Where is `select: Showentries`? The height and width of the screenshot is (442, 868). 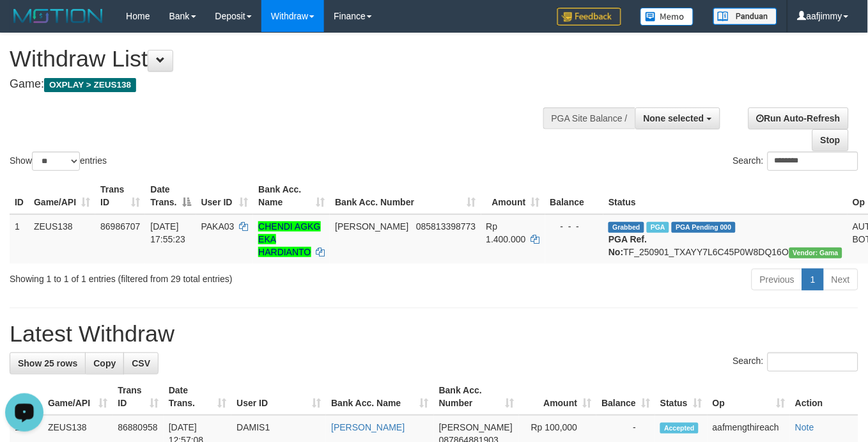 select: Showentries is located at coordinates (56, 161).